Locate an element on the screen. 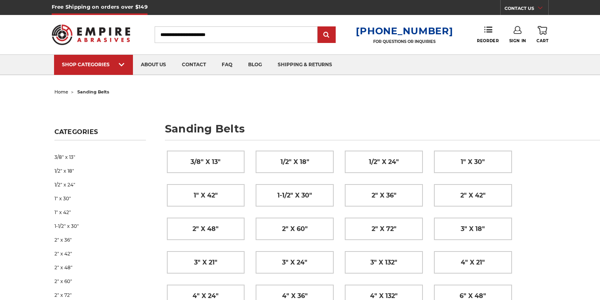 This screenshot has height=300, width=600. a: CONTACT US is located at coordinates (526, 9).